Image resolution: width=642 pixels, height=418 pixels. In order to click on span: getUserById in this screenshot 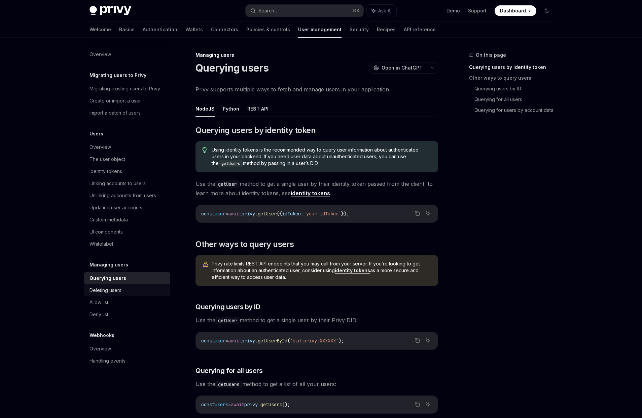, I will do `click(272, 341)`.